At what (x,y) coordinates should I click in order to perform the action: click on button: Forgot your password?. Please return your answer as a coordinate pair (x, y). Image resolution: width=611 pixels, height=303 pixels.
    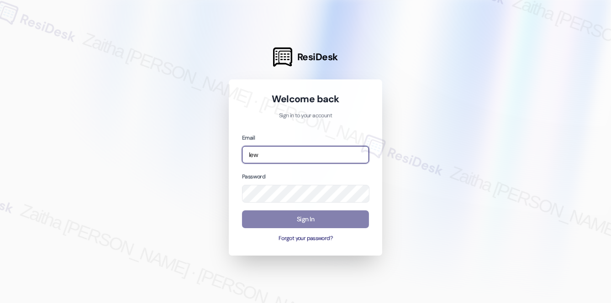
    Looking at the image, I should click on (306, 239).